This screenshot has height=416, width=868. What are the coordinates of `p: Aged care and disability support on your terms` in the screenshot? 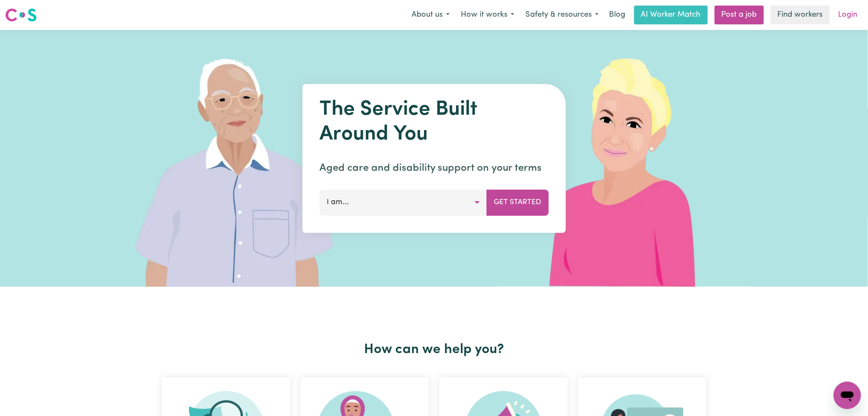 It's located at (434, 168).